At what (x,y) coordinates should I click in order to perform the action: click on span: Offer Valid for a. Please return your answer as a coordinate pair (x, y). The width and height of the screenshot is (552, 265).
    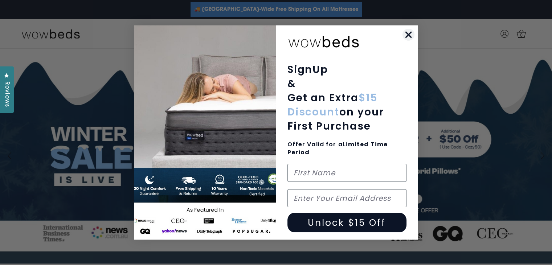
    Looking at the image, I should click on (338, 148).